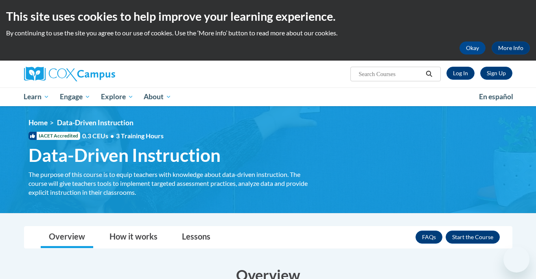 The image size is (536, 279). Describe the element at coordinates (473, 48) in the screenshot. I see `button: Okay` at that location.